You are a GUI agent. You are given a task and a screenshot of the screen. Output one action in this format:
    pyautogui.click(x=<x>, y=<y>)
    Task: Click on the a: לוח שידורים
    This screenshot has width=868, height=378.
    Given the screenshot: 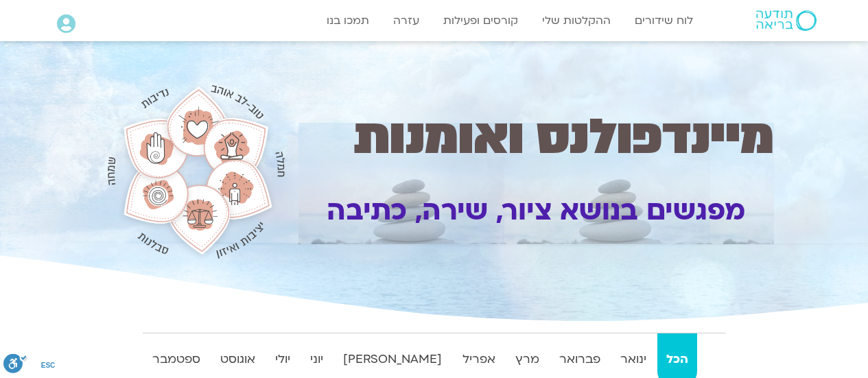 What is the action you would take?
    pyautogui.click(x=664, y=20)
    